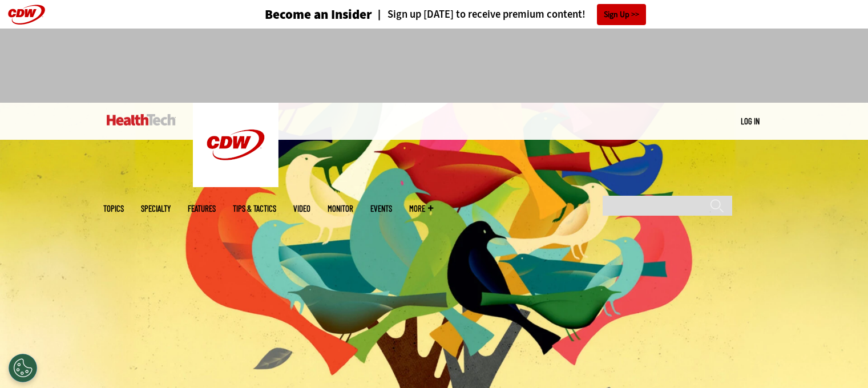 This screenshot has width=868, height=388. I want to click on span: More, so click(421, 208).